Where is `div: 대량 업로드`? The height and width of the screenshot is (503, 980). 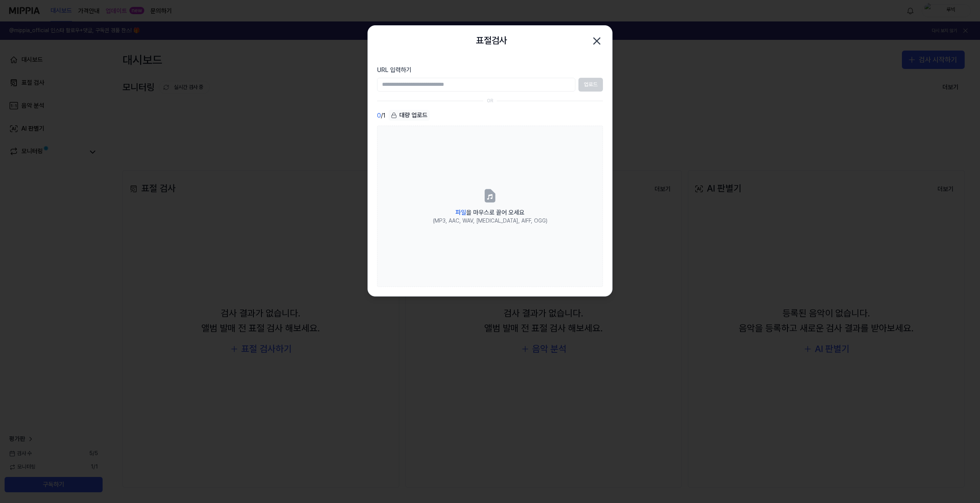 div: 대량 업로드 is located at coordinates (409, 115).